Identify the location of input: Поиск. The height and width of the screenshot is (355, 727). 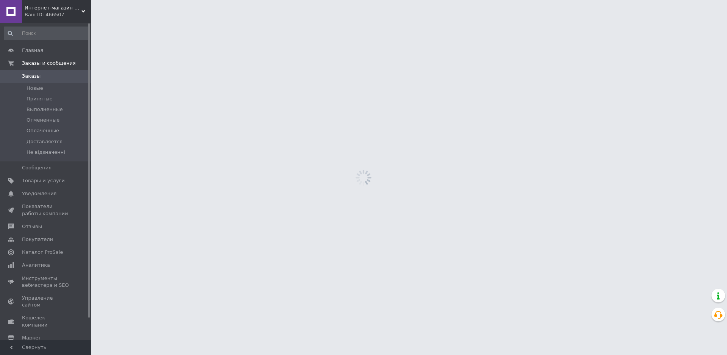
(47, 33).